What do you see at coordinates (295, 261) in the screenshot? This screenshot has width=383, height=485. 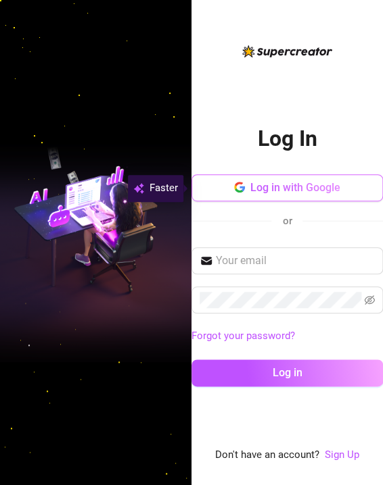 I see `input: Your email` at bounding box center [295, 261].